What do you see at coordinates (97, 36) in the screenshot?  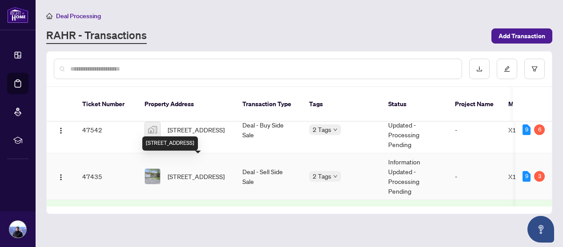 I see `a: RAHR - Transactions` at bounding box center [97, 36].